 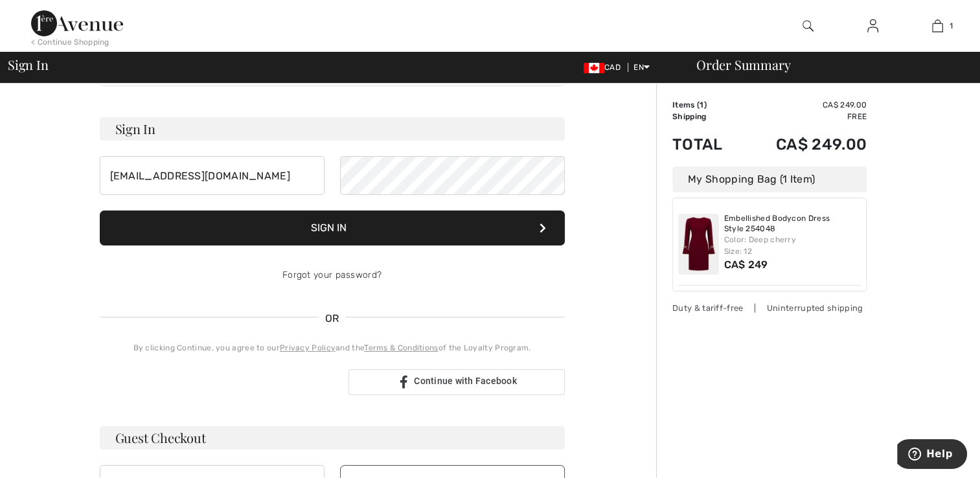 I want to click on span: Help, so click(x=42, y=15).